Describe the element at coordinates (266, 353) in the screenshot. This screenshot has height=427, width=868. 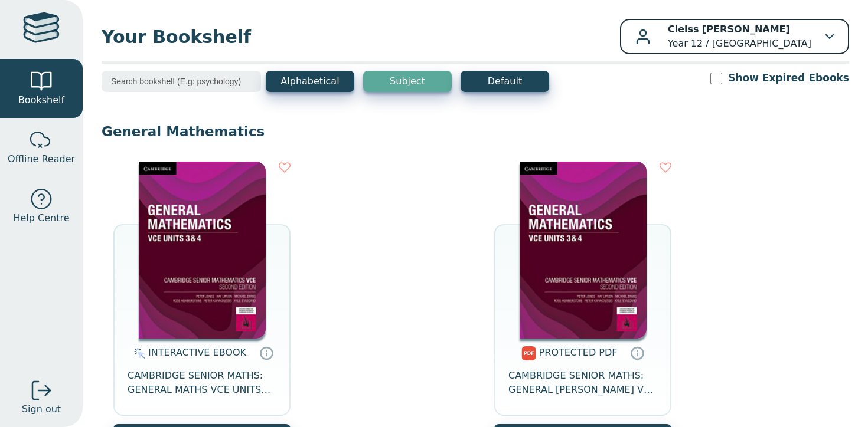
I see `a: Interactive eBooks are accessed online via the publisher’s portal. They contain interactive resou...` at that location.